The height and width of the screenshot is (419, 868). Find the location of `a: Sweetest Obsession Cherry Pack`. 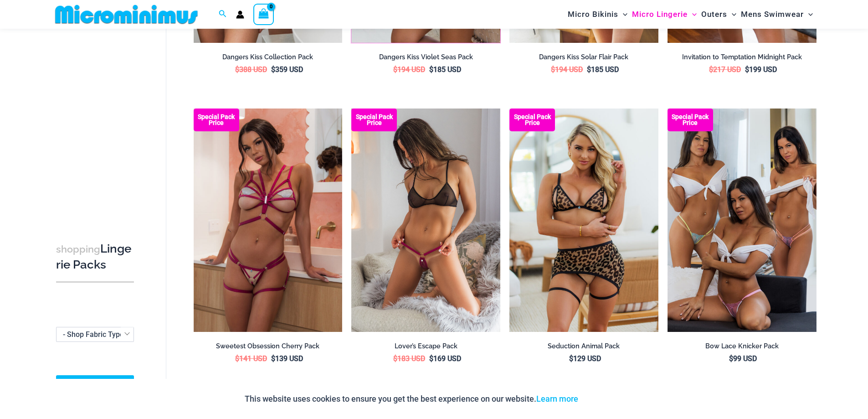

a: Sweetest Obsession Cherry Pack is located at coordinates (268, 347).